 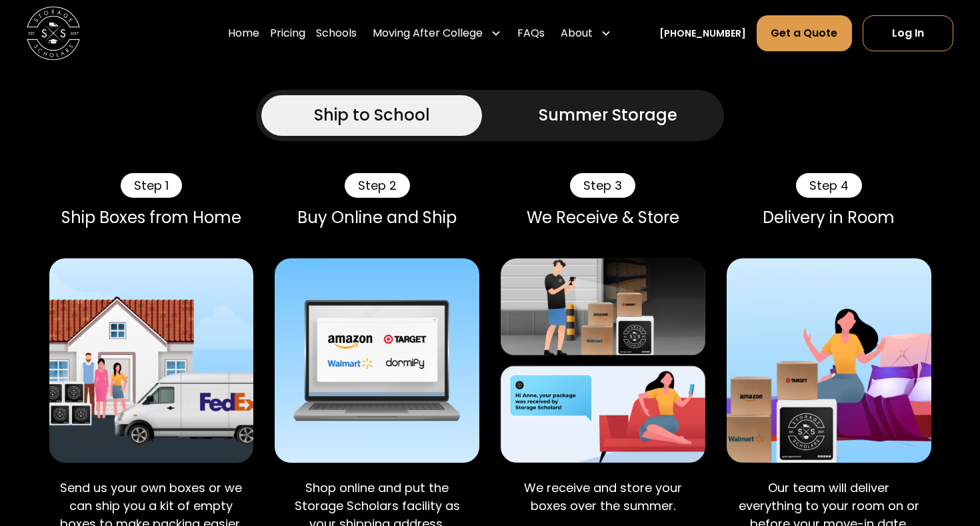 What do you see at coordinates (54, 34) in the screenshot?
I see `a: home` at bounding box center [54, 34].